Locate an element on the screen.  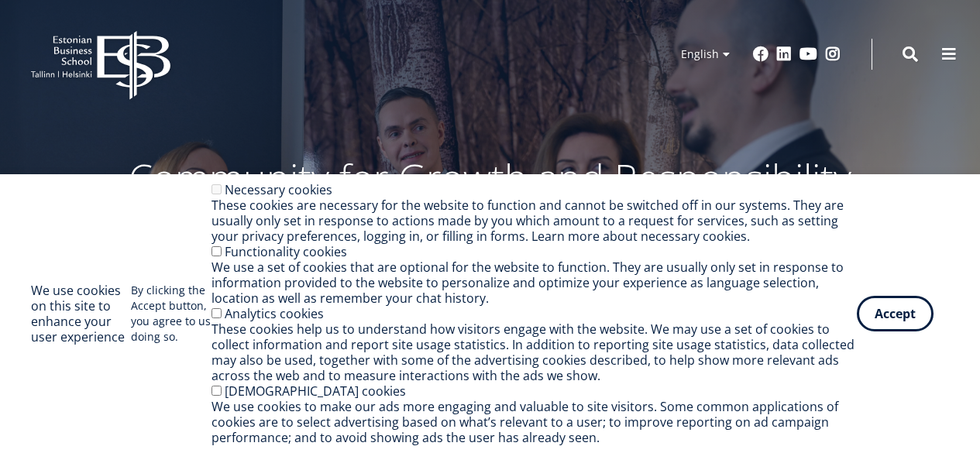
div: These cookies help us to understand how visitors engage with the website. We may use a set of coo... is located at coordinates (534, 352).